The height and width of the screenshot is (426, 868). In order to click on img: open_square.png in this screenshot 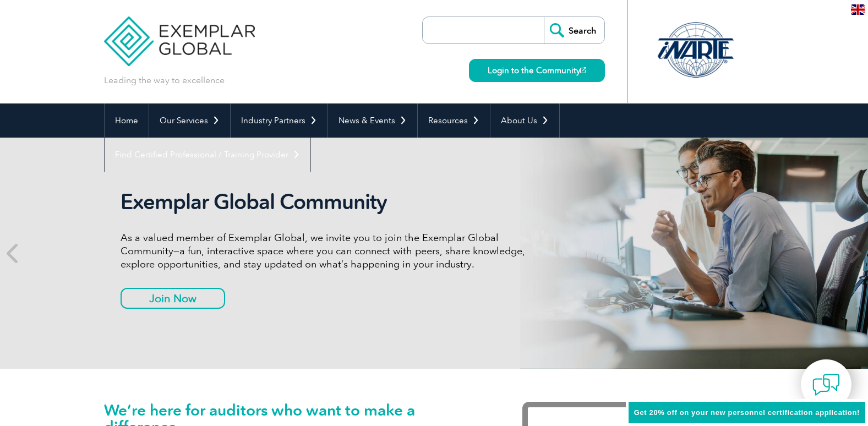, I will do `click(583, 70)`.